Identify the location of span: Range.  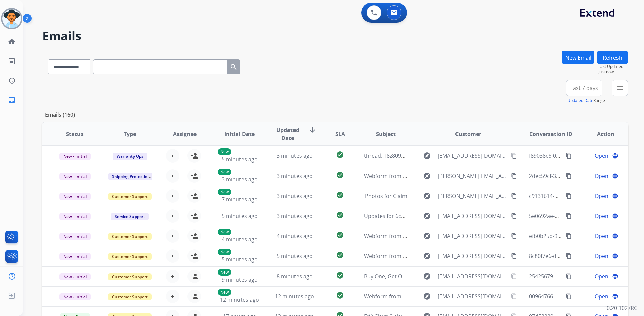
(586, 100).